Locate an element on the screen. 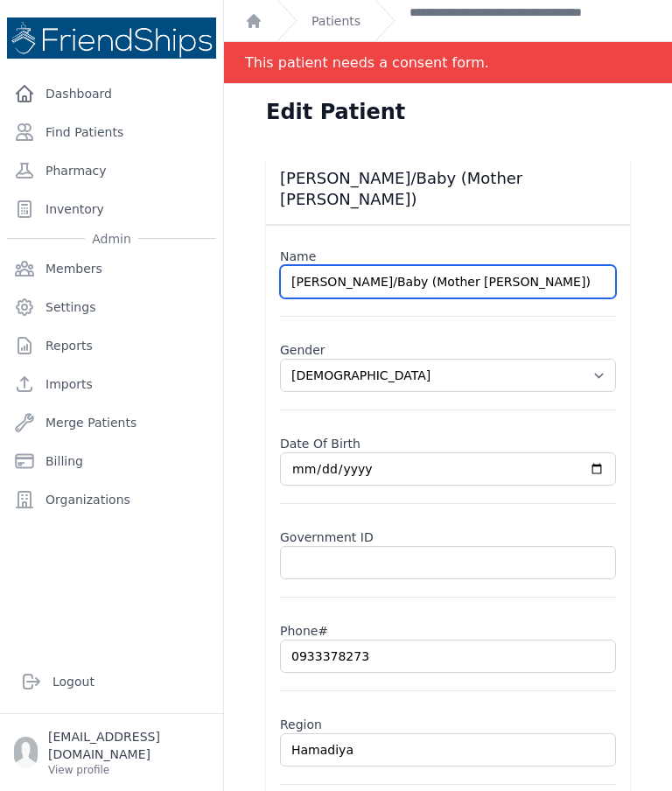 The image size is (672, 791). a: Pharmacy is located at coordinates (112, 171).